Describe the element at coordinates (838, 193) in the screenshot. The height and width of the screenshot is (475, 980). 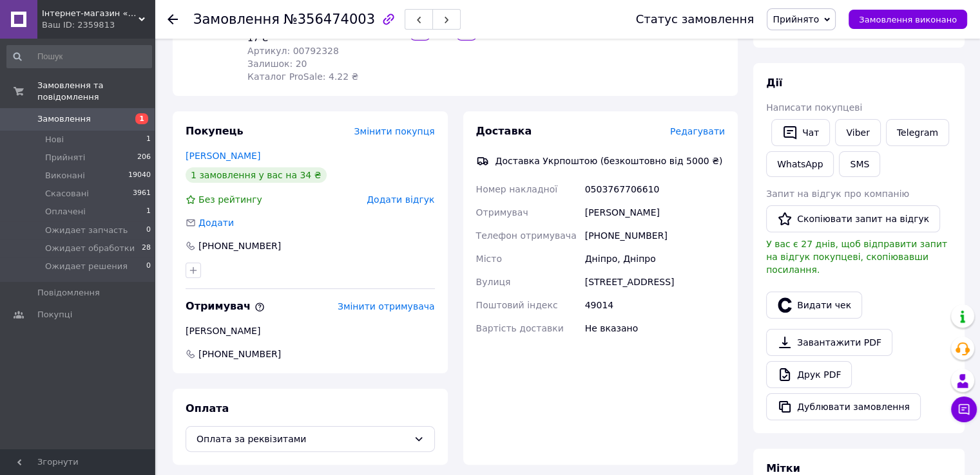
I see `span: Запит на відгук про компанію` at that location.